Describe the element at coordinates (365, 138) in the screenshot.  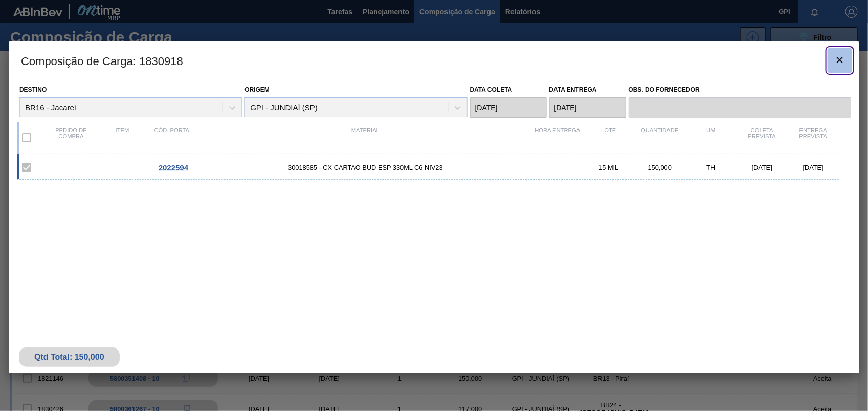
I see `div: Material` at that location.